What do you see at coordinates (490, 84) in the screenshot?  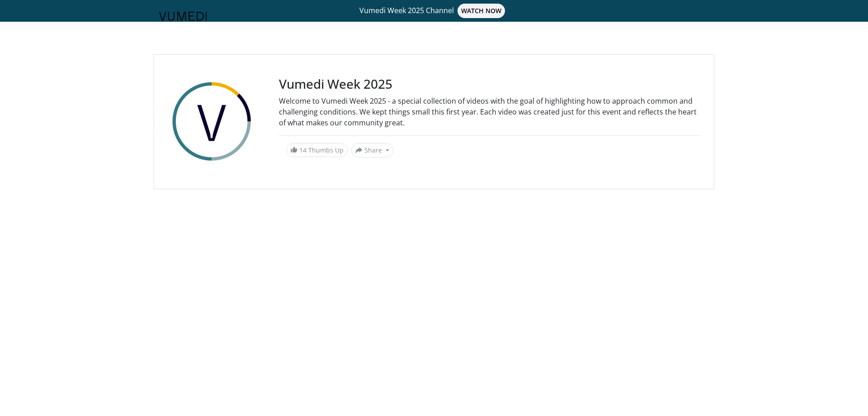 I see `h3: Vumedi Week 2025` at bounding box center [490, 84].